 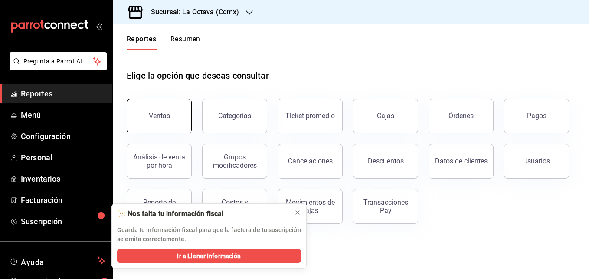 I want to click on span: Suscripción, so click(x=63, y=221).